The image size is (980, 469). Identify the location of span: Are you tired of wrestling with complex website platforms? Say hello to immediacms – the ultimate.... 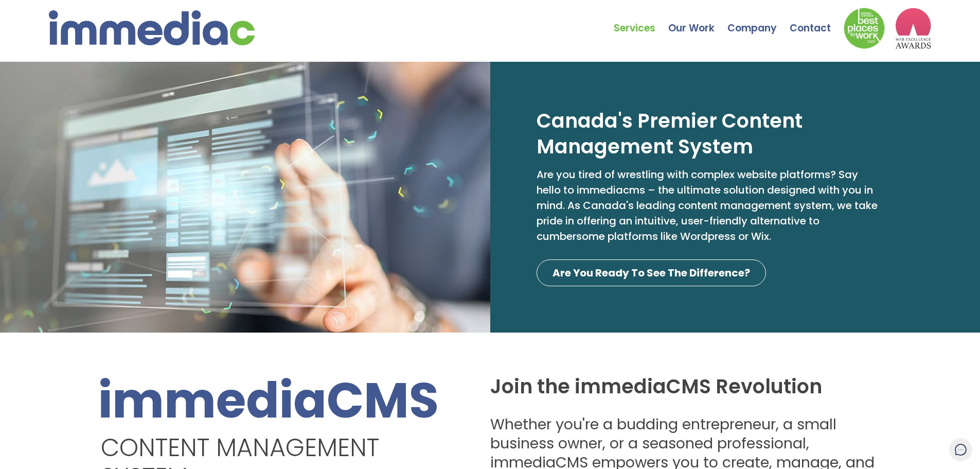
(707, 206).